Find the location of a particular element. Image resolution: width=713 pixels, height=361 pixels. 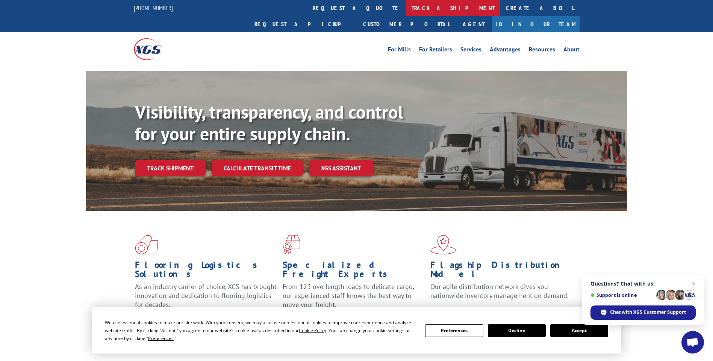

a: Calculate transit time is located at coordinates (257, 168).